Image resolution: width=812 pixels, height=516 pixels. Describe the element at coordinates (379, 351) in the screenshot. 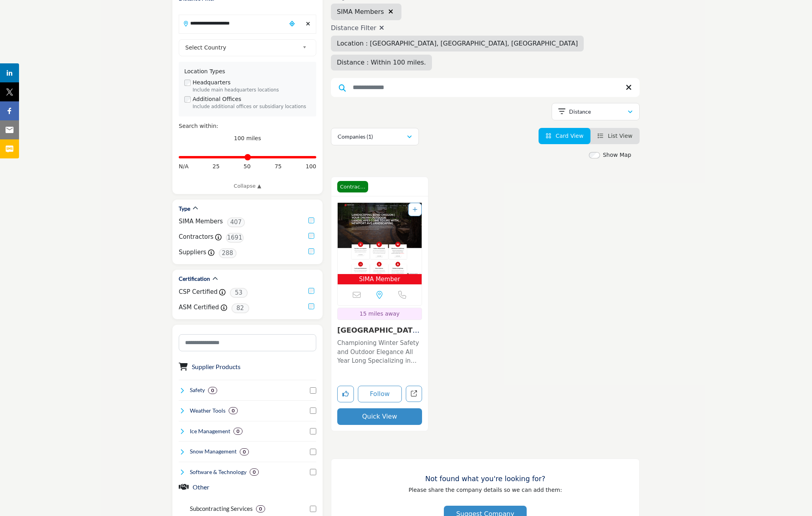

I see `a: Championing Winter Safety and Outdoor Elegance All Year Long Specializing in snow and ice managem...` at that location.